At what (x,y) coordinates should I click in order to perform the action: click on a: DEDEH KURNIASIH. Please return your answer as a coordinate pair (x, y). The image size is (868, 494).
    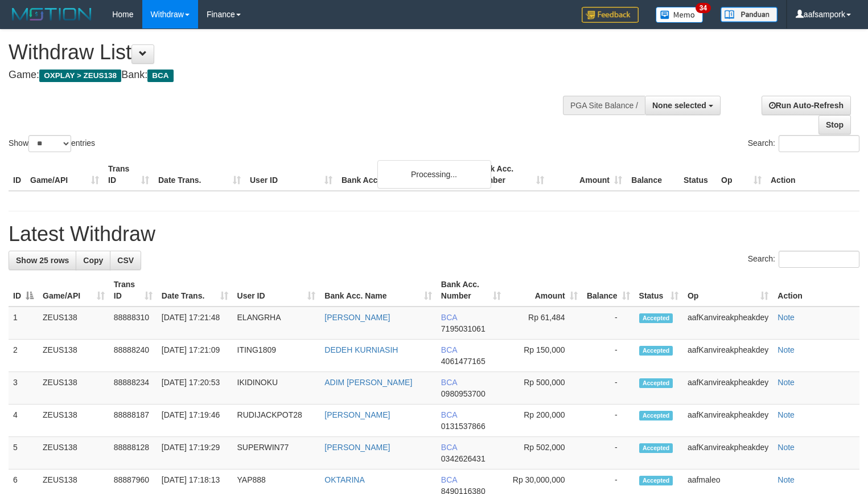
    Looking at the image, I should click on (361, 350).